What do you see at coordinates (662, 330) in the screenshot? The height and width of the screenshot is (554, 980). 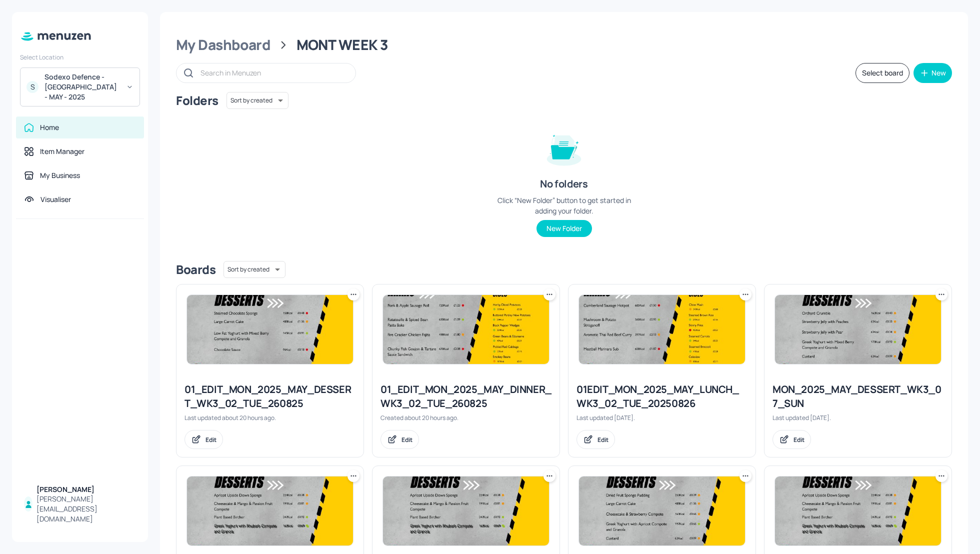 I see `img: 2025-08-26-1756203009006sbkrfkx5r6n.jpeg` at bounding box center [662, 330].